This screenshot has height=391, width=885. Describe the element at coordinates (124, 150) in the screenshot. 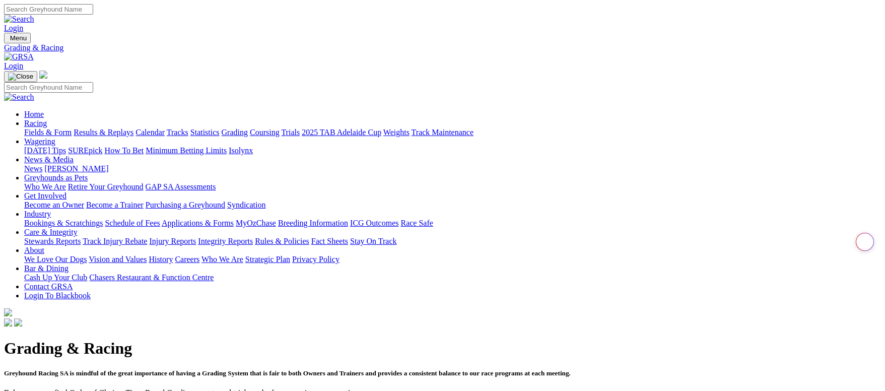

I see `a: How To Bet` at that location.